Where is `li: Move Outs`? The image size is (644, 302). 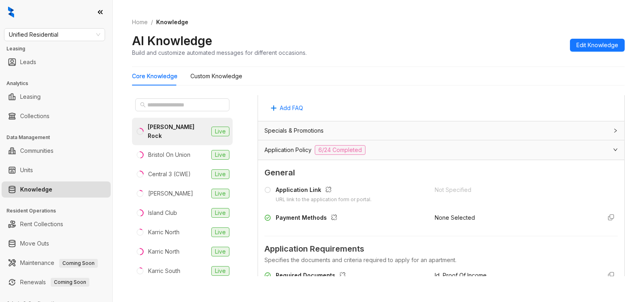 li: Move Outs is located at coordinates (56, 243).